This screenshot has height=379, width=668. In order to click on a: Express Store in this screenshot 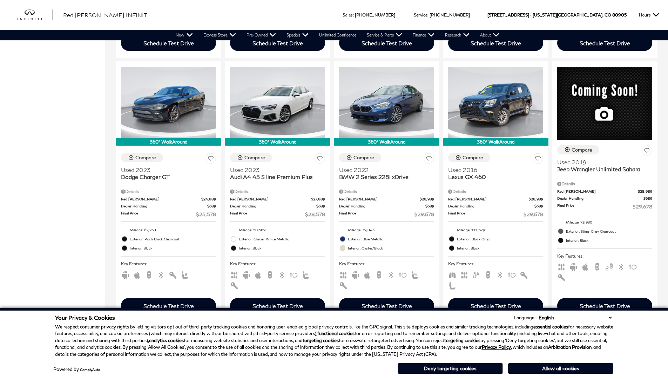, I will do `click(219, 35)`.